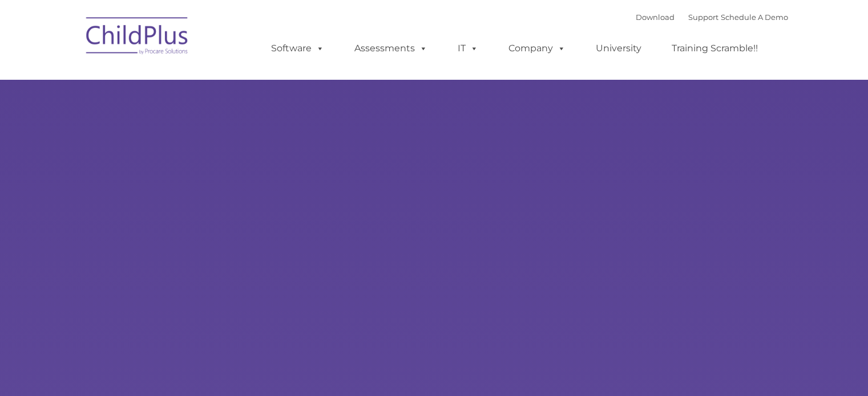 The image size is (868, 396). What do you see at coordinates (655, 17) in the screenshot?
I see `a: Download` at bounding box center [655, 17].